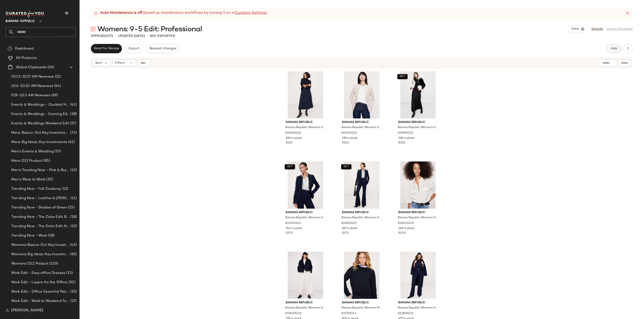 The image size is (644, 319). Describe the element at coordinates (418, 95) in the screenshot. I see `img: cn60597295.jpg` at that location.